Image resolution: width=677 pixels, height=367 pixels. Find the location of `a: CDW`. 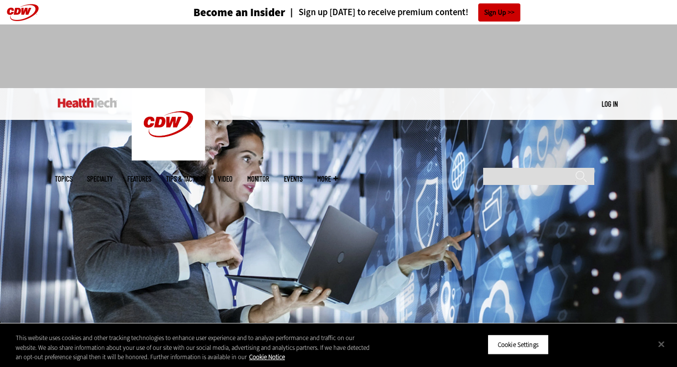

a: CDW is located at coordinates (169, 158).